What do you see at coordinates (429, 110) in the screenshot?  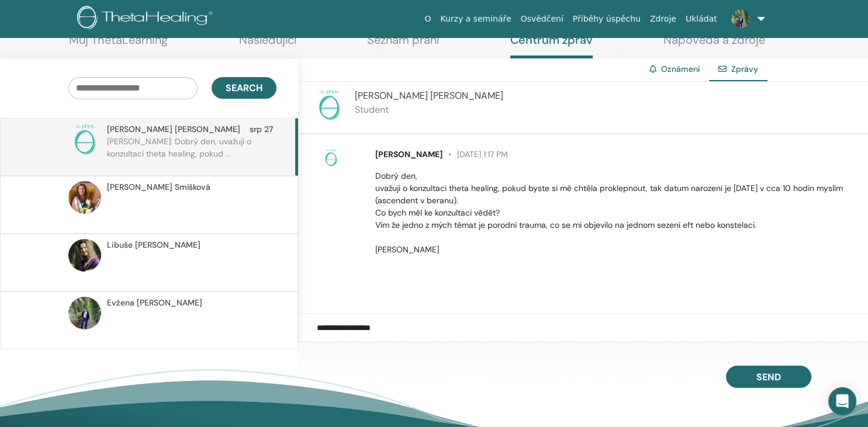 I see `p: Student` at bounding box center [429, 110].